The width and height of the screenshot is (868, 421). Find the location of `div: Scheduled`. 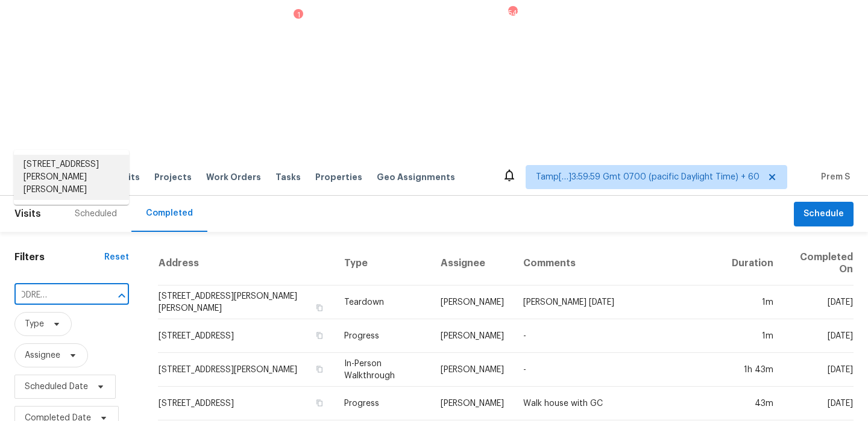

div: Scheduled is located at coordinates (96, 214).